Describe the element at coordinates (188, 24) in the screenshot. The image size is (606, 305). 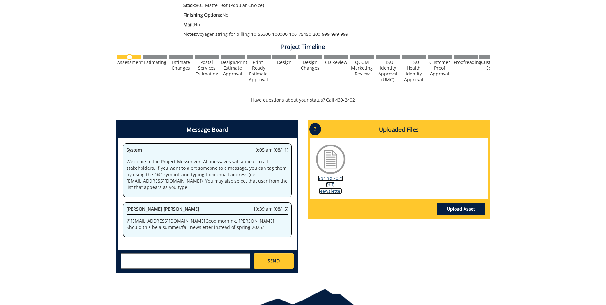
I see `span: Mail:` at that location.